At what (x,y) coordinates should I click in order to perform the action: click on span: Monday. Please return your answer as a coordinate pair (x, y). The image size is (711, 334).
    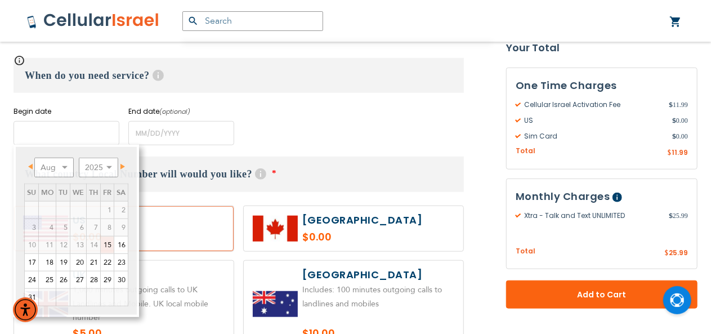
    Looking at the image, I should click on (47, 193).